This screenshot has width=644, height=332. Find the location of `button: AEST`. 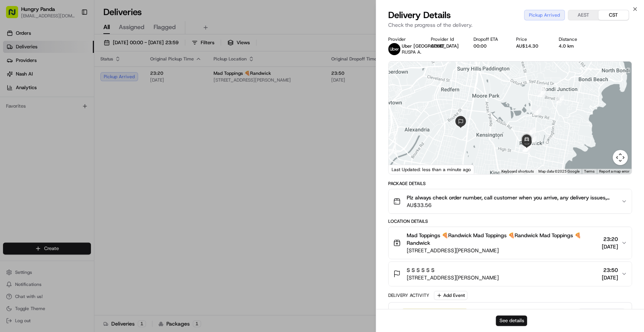

button: AEST is located at coordinates (583, 15).